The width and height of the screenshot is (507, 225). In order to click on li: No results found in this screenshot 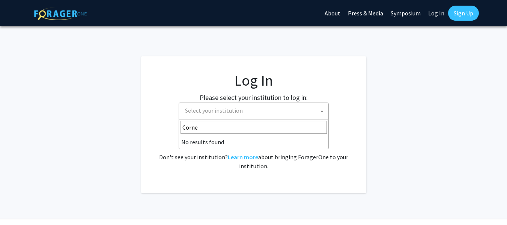, I will do `click(254, 142)`.